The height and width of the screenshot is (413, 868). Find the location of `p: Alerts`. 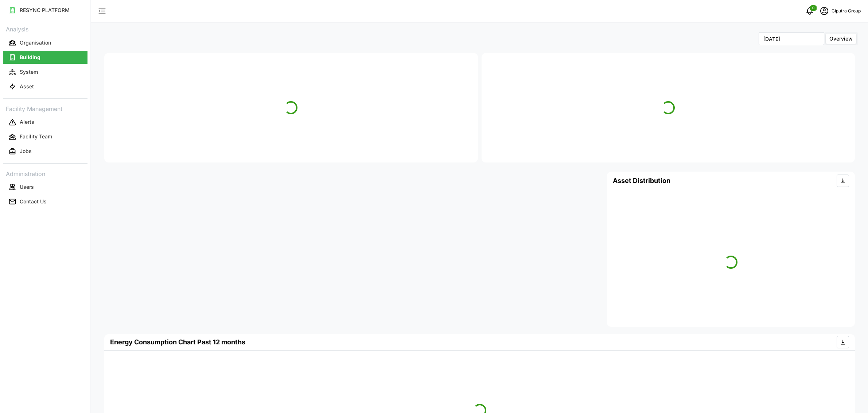

p: Alerts is located at coordinates (27, 121).